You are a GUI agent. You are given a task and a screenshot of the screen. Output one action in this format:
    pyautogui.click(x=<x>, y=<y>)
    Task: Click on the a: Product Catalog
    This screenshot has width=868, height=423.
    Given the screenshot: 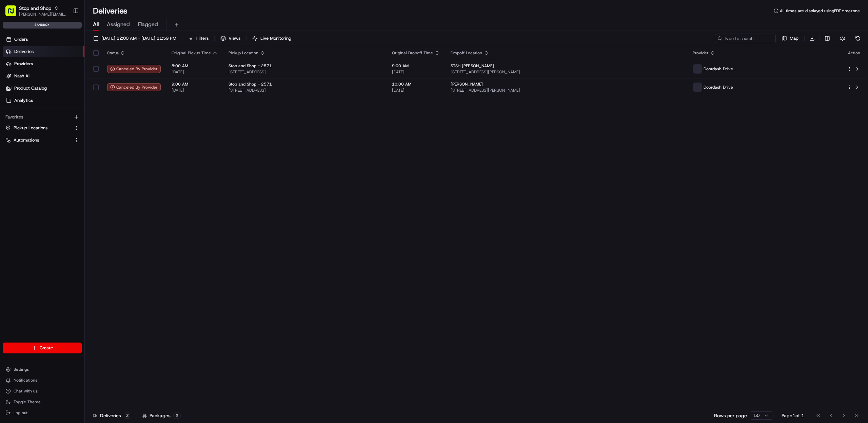 What is the action you would take?
    pyautogui.click(x=44, y=88)
    